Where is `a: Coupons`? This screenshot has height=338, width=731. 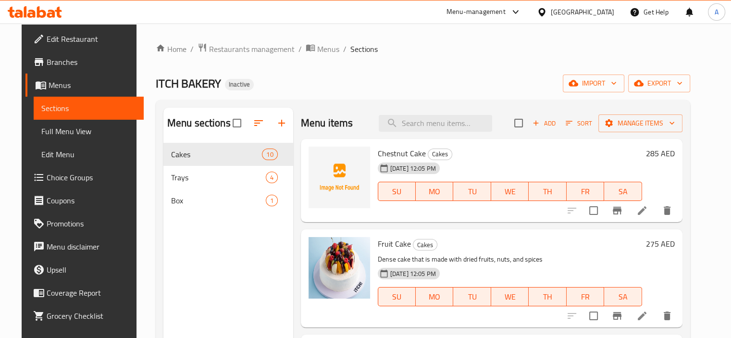 a: Coupons is located at coordinates (85, 200).